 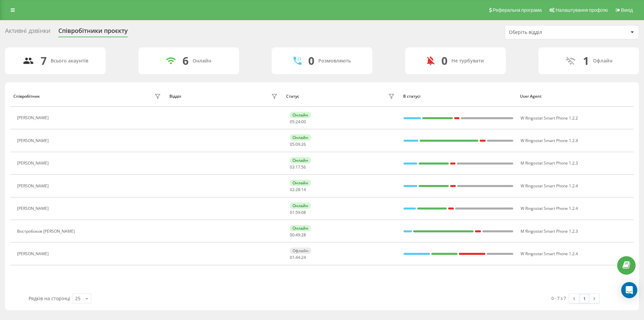 What do you see at coordinates (575, 96) in the screenshot?
I see `div: User Agent` at bounding box center [575, 96].